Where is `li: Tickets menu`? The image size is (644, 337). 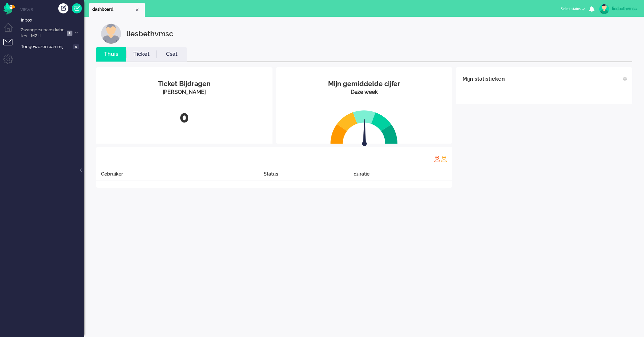 li: Tickets menu is located at coordinates (11, 46).